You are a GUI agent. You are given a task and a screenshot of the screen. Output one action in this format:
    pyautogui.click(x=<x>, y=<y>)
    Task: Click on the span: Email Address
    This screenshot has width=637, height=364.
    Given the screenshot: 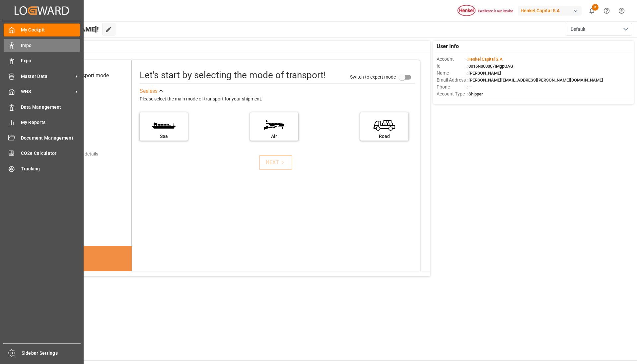 What is the action you would take?
    pyautogui.click(x=452, y=80)
    